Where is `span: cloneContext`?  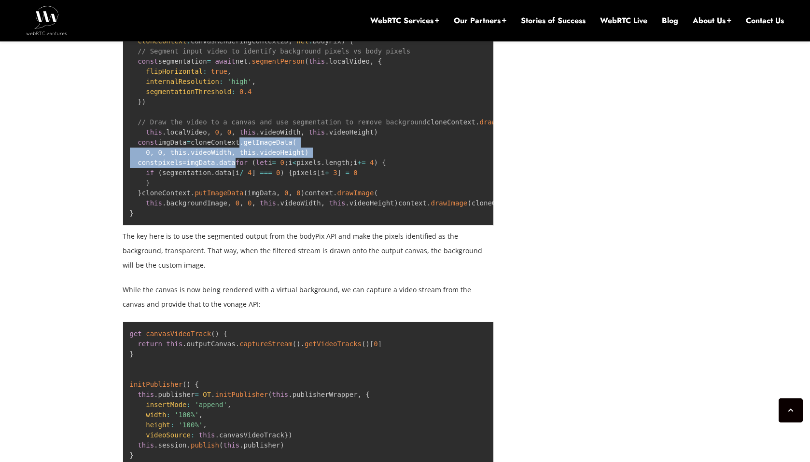
span: cloneContext is located at coordinates (162, 41).